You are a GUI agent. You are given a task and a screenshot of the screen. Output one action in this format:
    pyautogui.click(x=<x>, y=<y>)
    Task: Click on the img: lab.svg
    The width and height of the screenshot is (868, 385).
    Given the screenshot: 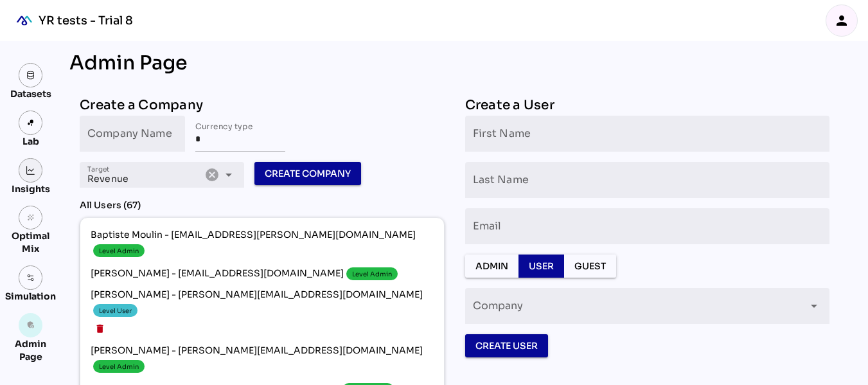 What is the action you would take?
    pyautogui.click(x=31, y=123)
    